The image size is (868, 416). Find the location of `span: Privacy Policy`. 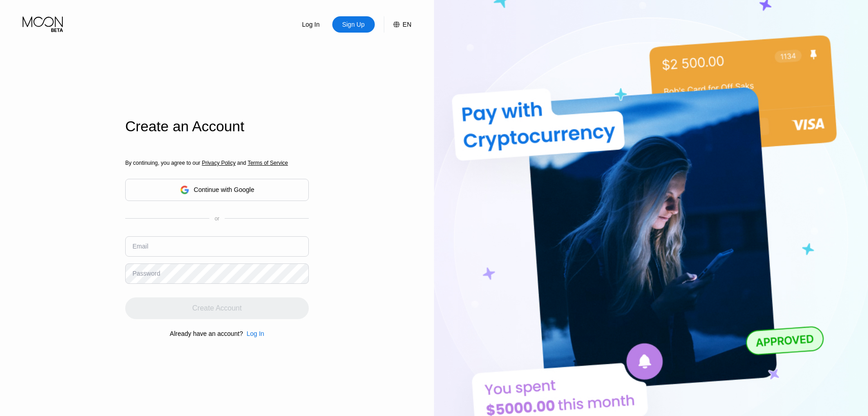

span: Privacy Policy is located at coordinates (218, 163).